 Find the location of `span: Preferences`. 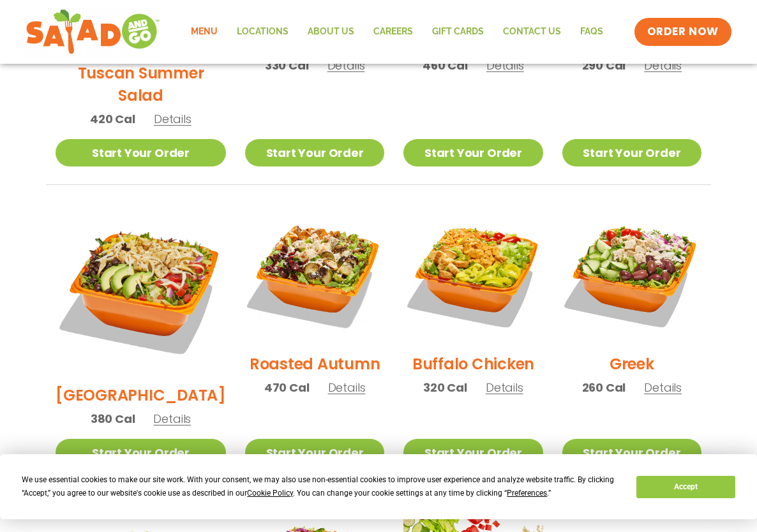

span: Preferences is located at coordinates (526, 494).